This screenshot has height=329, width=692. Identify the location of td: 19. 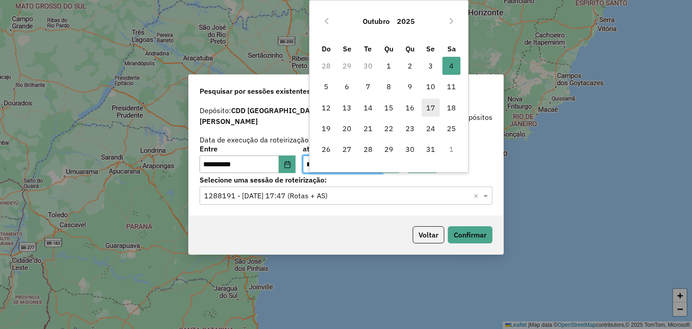
(326, 128).